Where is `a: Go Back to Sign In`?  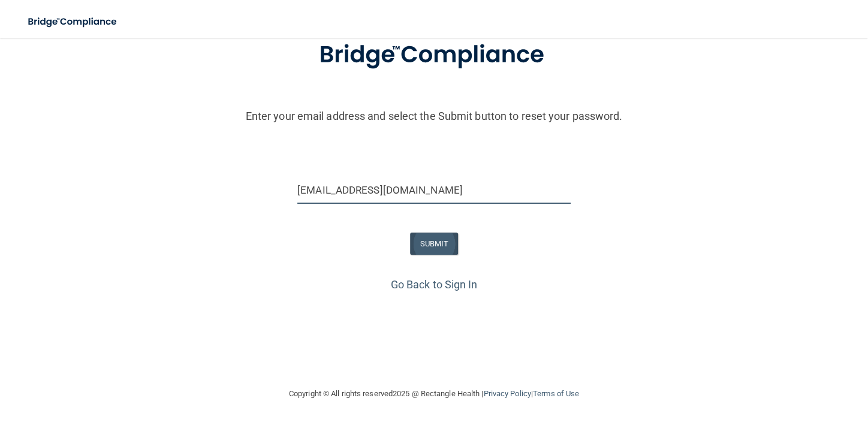
a: Go Back to Sign In is located at coordinates (434, 284).